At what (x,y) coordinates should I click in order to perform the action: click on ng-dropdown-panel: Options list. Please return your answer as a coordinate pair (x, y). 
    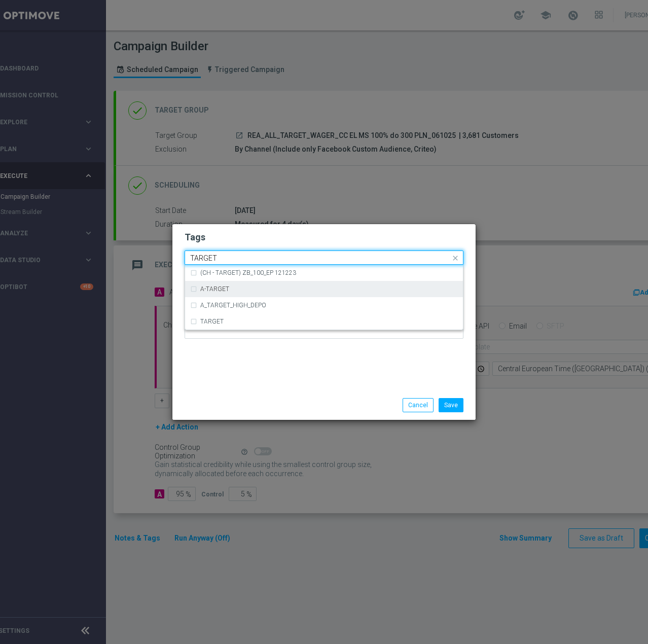
    Looking at the image, I should click on (324, 297).